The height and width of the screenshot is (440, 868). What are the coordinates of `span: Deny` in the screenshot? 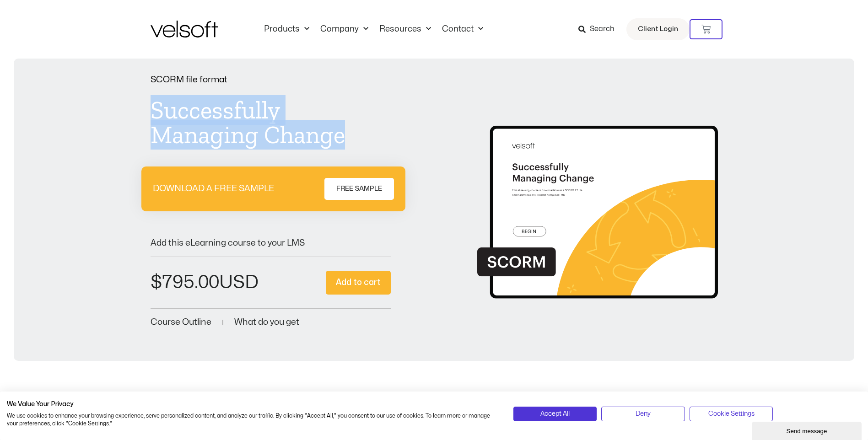 It's located at (643, 414).